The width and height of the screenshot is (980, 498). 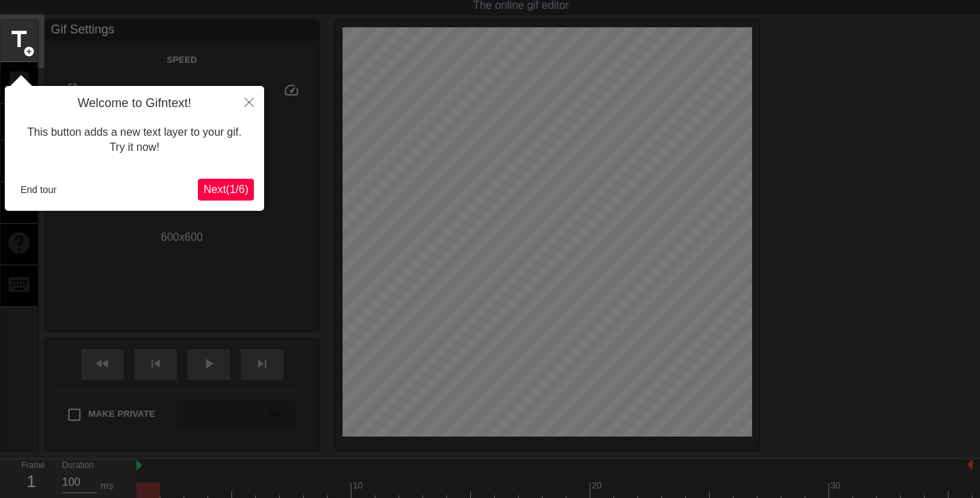 I want to click on button: Next, so click(x=226, y=190).